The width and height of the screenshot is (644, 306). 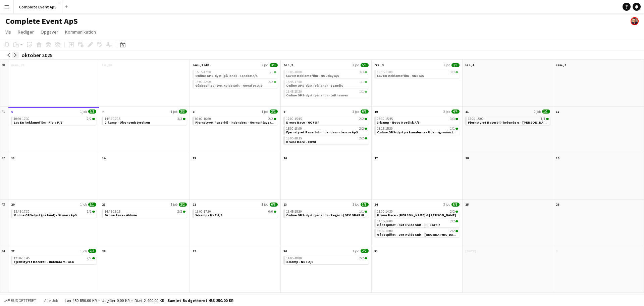 What do you see at coordinates (13, 204) in the screenshot?
I see `span: 20` at bounding box center [13, 204].